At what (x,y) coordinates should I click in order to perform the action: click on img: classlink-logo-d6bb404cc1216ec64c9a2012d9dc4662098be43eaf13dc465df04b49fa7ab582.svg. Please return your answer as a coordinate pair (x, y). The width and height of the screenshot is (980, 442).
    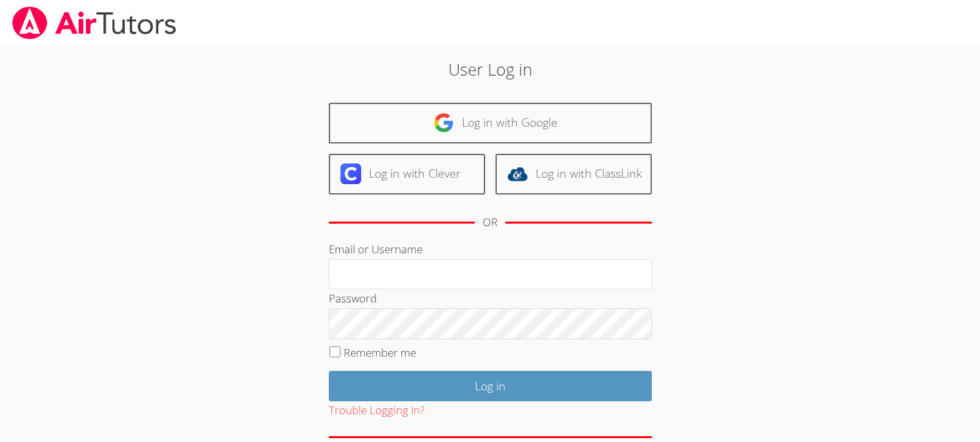
    Looking at the image, I should click on (517, 173).